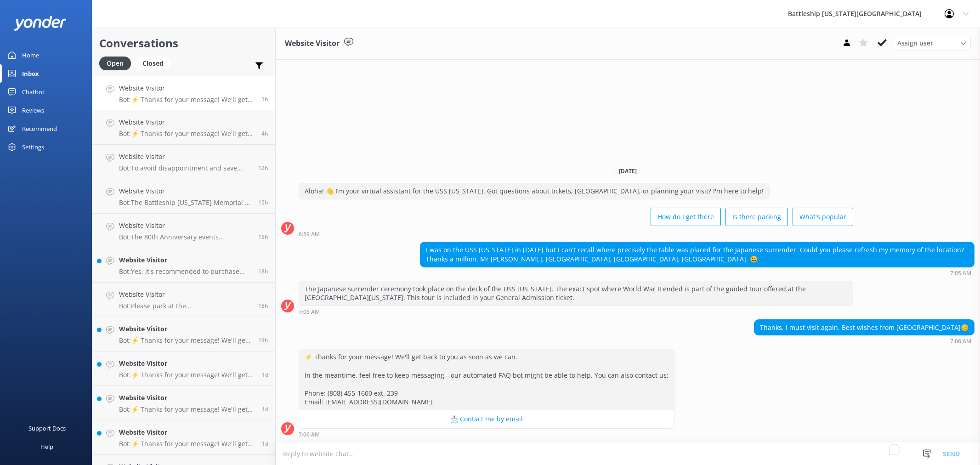 Image resolution: width=980 pixels, height=465 pixels. Describe the element at coordinates (263, 340) in the screenshot. I see `span: Sep 02 2025 01:07pm (UTC -10:00) Pacific/Honolulu` at that location.